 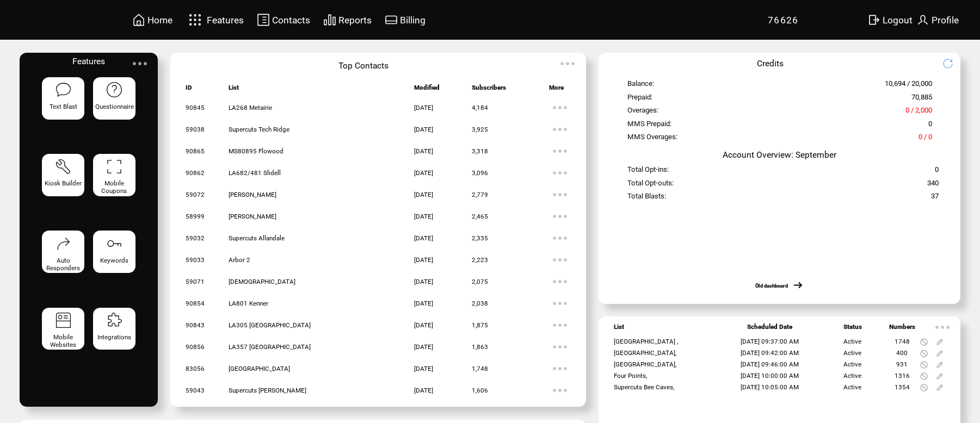 I want to click on span: Profile, so click(x=945, y=20).